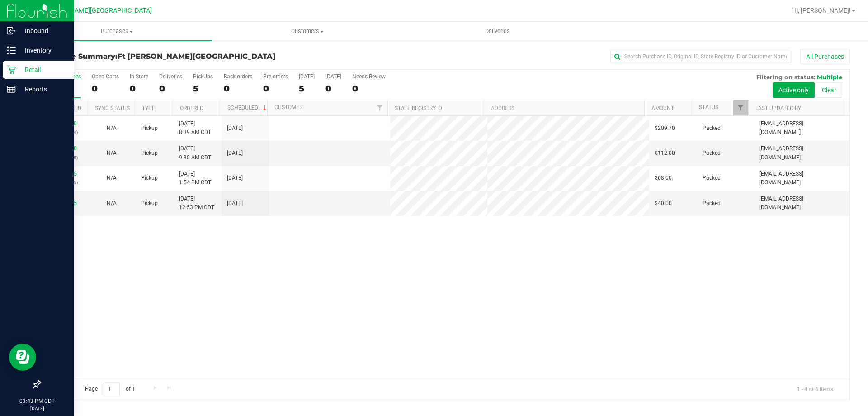 The width and height of the screenshot is (868, 416). Describe the element at coordinates (275, 76) in the screenshot. I see `div: Pre-orders` at that location.